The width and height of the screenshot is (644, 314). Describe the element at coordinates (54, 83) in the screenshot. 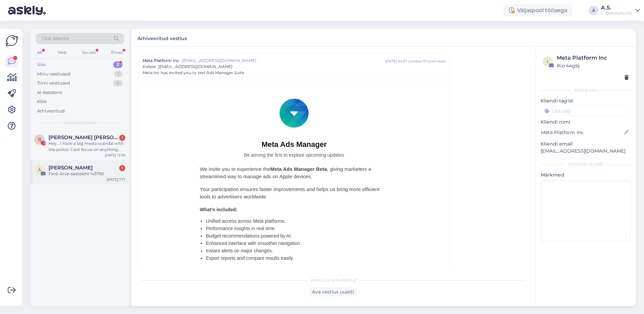

I see `div: Tiimi vestlused` at that location.